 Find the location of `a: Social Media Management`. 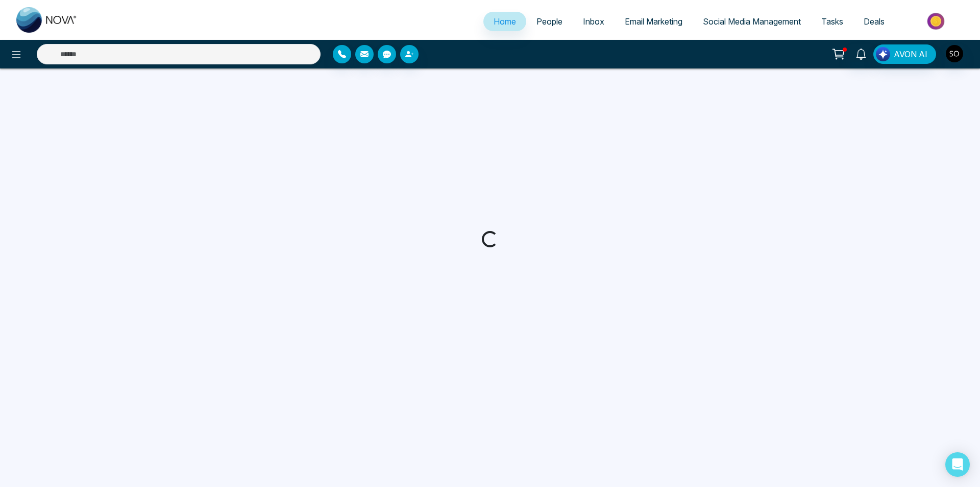

a: Social Media Management is located at coordinates (752, 22).